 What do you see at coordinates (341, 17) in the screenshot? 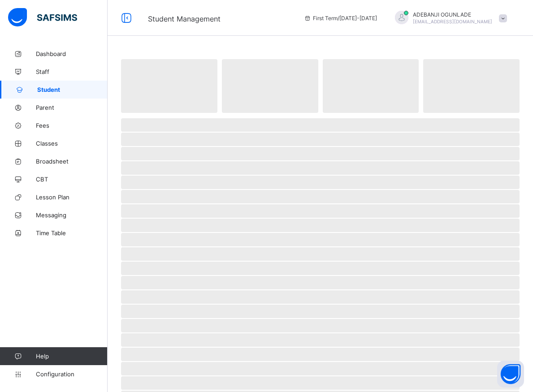
I see `span: session/term information` at bounding box center [341, 17].